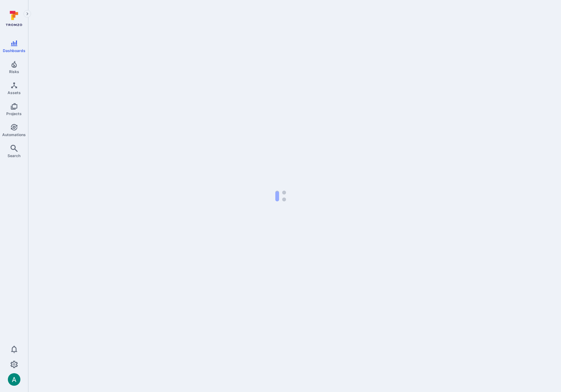  Describe the element at coordinates (14, 71) in the screenshot. I see `span: Risks` at that location.